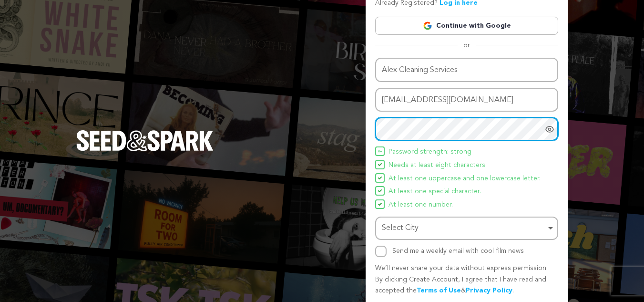 Image resolution: width=644 pixels, height=302 pixels. I want to click on p: We’ll never share your data without express permission. By clicking Create Account, I agree that ..., so click(466, 279).